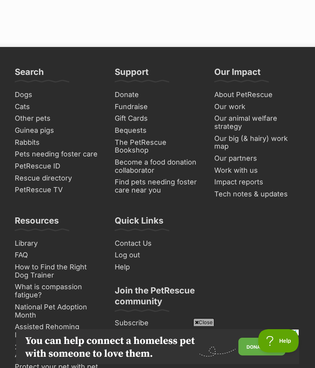  What do you see at coordinates (257, 182) in the screenshot?
I see `a: Impact reports` at bounding box center [257, 182].